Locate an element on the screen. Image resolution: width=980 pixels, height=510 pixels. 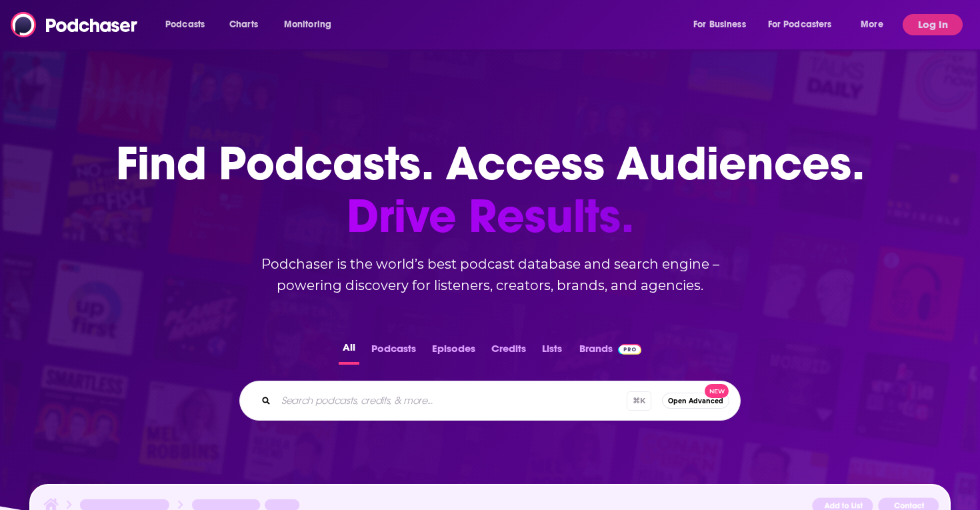
span: Charts is located at coordinates (243, 25).